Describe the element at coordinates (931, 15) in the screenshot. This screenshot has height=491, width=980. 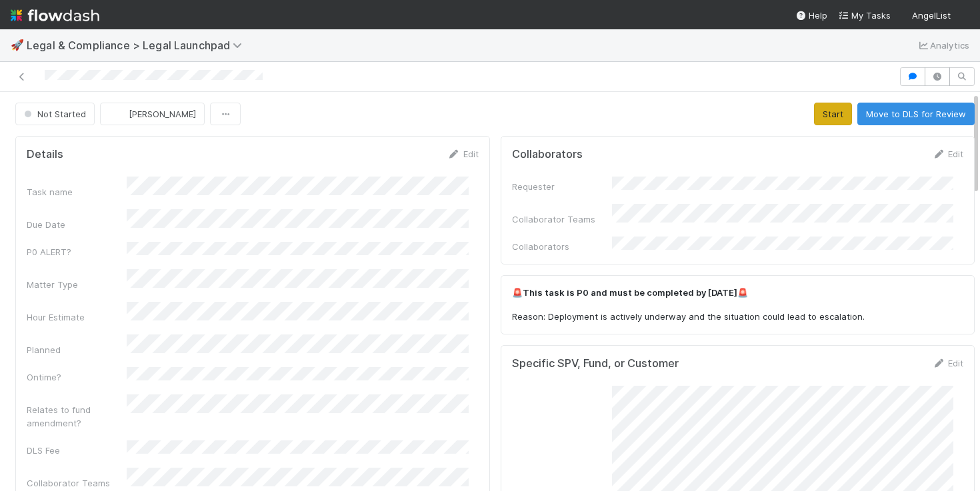
I see `span: AngelList` at that location.